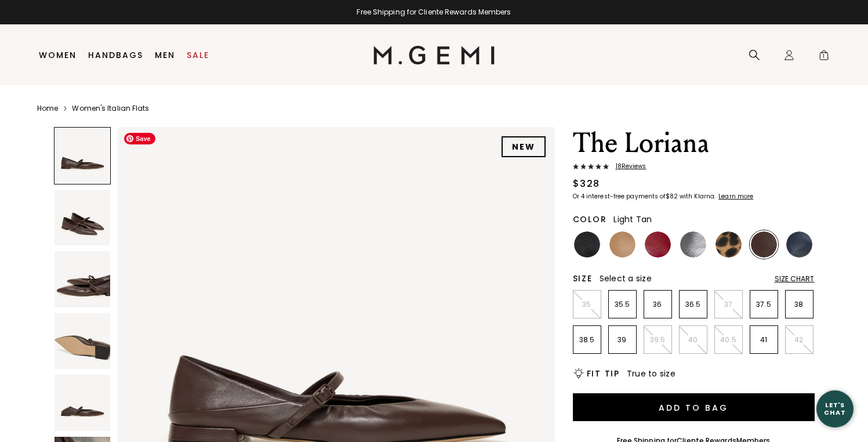  I want to click on span: Save, so click(140, 139).